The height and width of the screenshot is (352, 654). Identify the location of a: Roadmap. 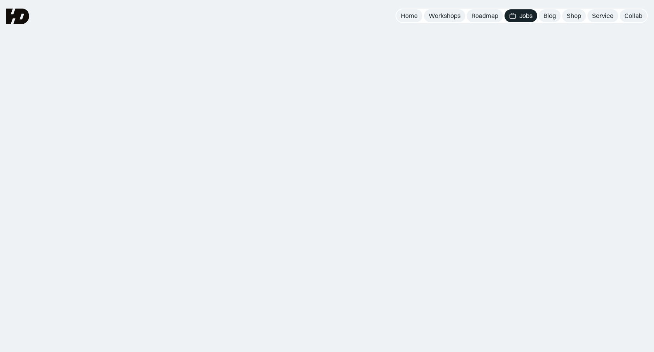
(485, 16).